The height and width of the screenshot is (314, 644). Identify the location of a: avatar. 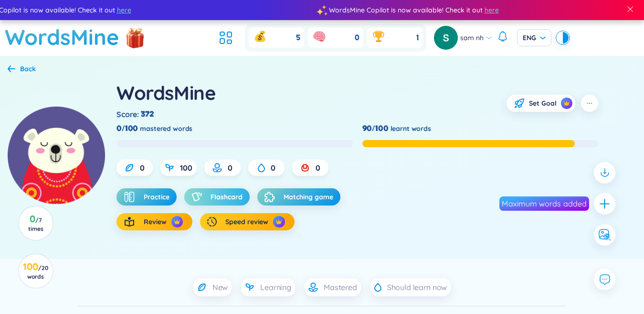
(447, 38).